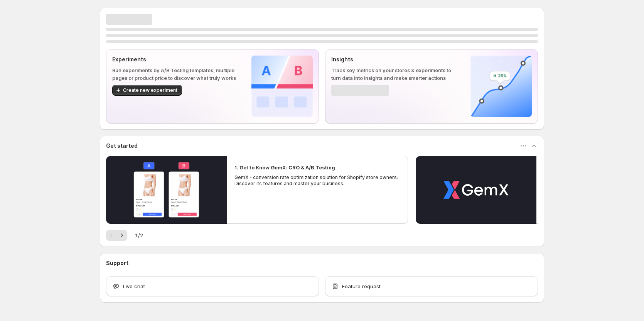  Describe the element at coordinates (139, 235) in the screenshot. I see `span: 1 / 2` at that location.